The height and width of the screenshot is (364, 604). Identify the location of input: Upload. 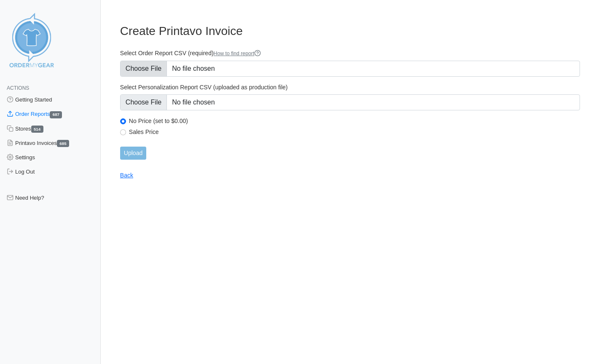
(134, 153).